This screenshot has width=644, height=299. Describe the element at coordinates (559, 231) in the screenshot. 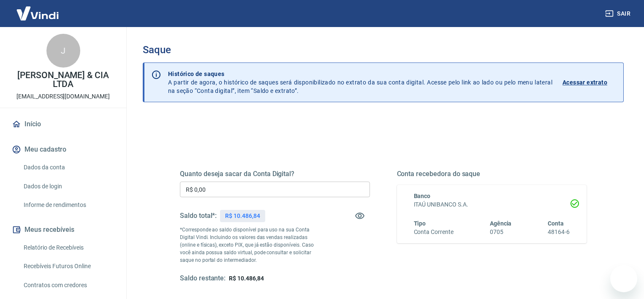

I see `h6: 48164-6` at that location.